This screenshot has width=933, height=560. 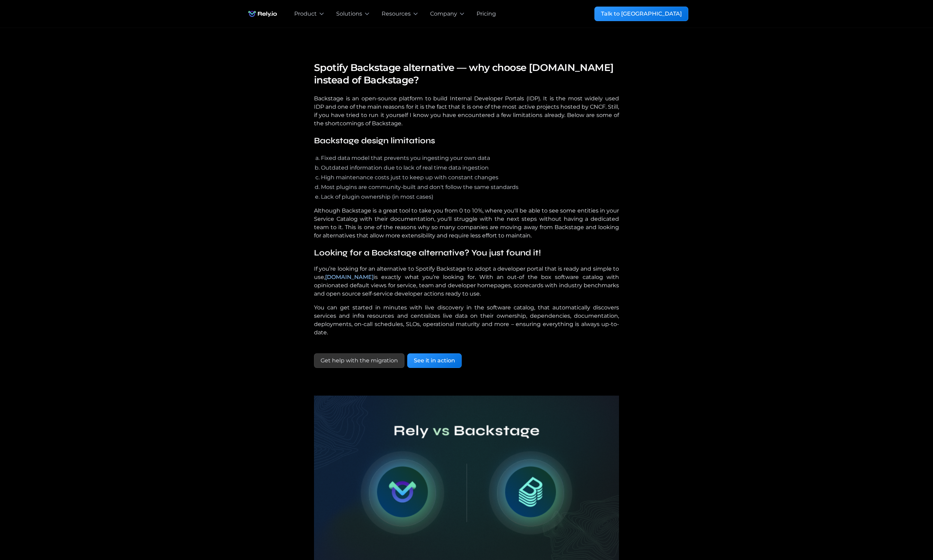 I want to click on img: Rely.io logo, so click(x=262, y=14).